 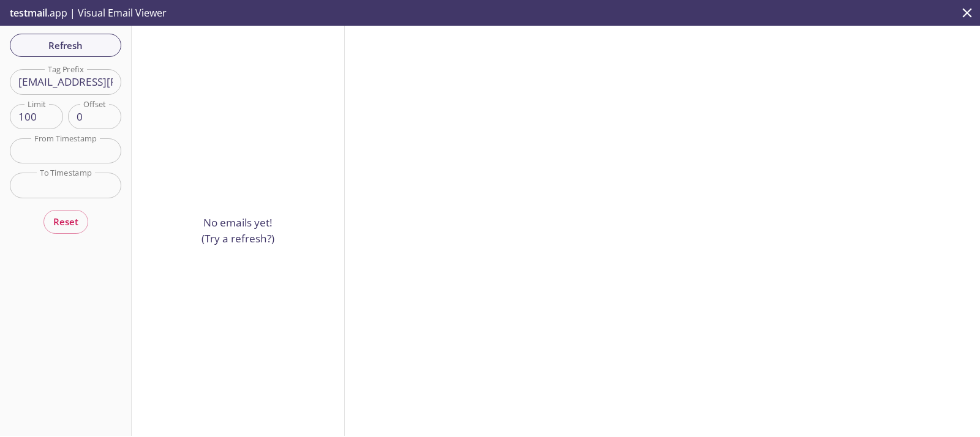 What do you see at coordinates (66, 221) in the screenshot?
I see `button: Reset` at bounding box center [66, 221].